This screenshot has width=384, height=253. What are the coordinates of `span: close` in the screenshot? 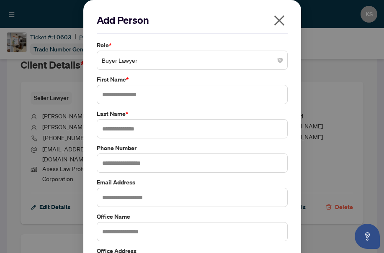 It's located at (279, 21).